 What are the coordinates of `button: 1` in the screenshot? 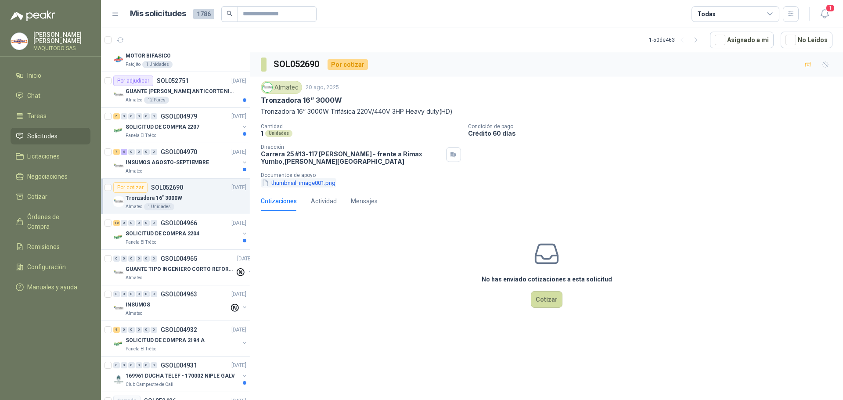 It's located at (824, 14).